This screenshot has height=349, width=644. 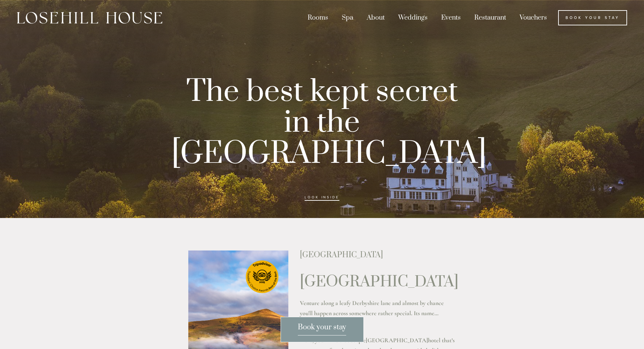 What do you see at coordinates (322, 198) in the screenshot?
I see `a: look inside` at bounding box center [322, 198].